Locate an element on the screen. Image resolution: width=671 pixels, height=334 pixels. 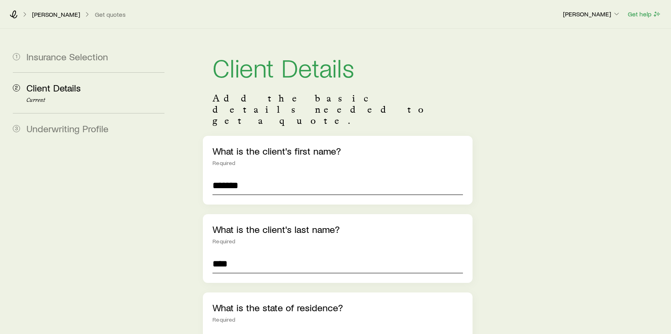
button: Get help is located at coordinates (644, 14).